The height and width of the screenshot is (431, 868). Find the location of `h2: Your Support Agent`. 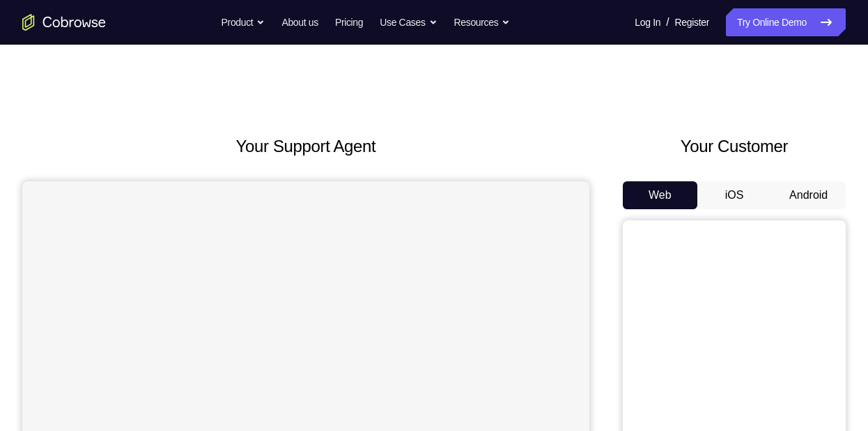

h2: Your Support Agent is located at coordinates (306, 146).